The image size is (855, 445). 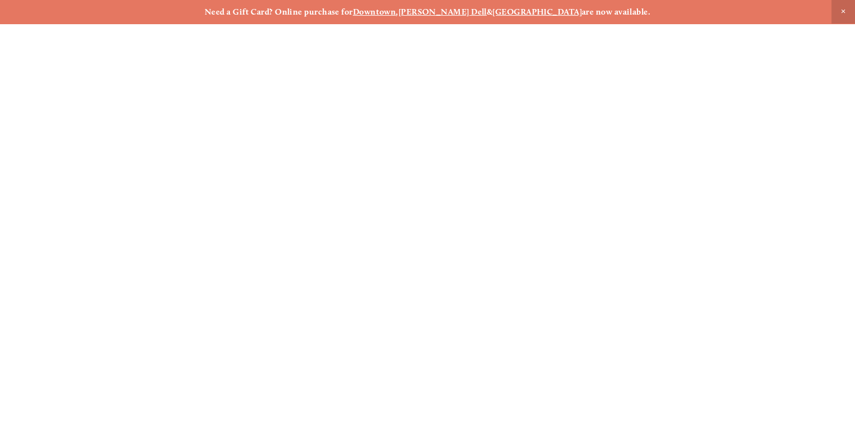 I want to click on strong: Downtown, so click(x=375, y=12).